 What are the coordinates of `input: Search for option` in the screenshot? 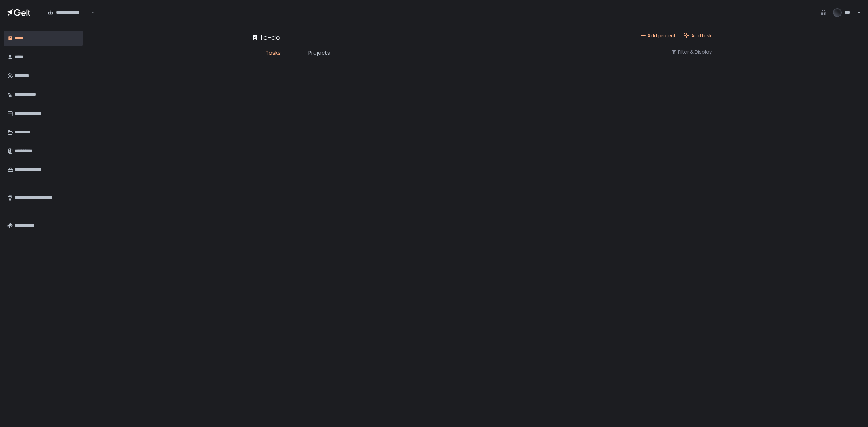 It's located at (89, 12).